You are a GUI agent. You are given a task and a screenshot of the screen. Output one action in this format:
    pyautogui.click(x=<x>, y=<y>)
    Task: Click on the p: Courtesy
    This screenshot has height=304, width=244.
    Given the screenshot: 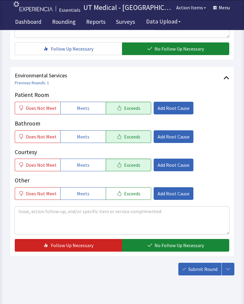 What is the action you would take?
    pyautogui.click(x=122, y=152)
    